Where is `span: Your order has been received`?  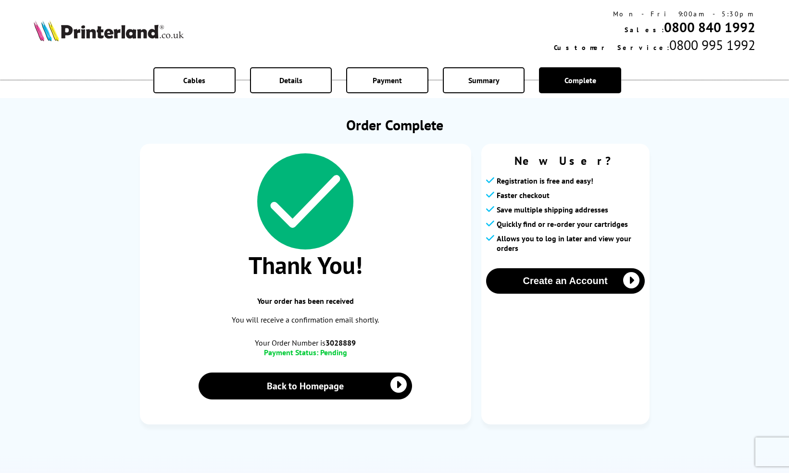
span: Your order has been received is located at coordinates (305, 301).